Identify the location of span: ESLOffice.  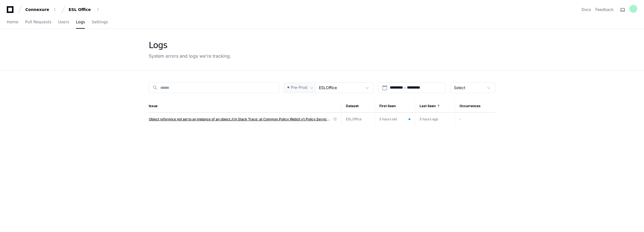
(328, 87).